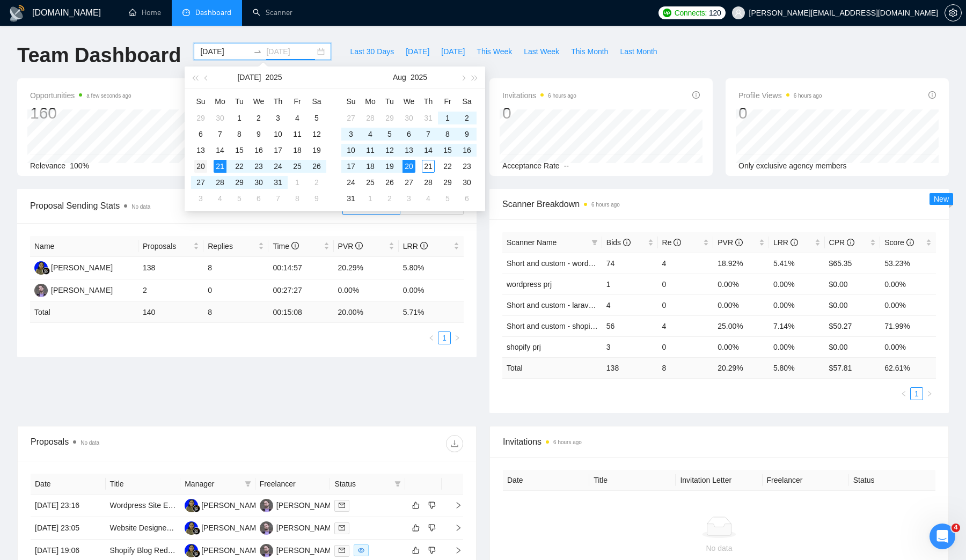 This screenshot has width=966, height=560. I want to click on div: 18, so click(297, 150).